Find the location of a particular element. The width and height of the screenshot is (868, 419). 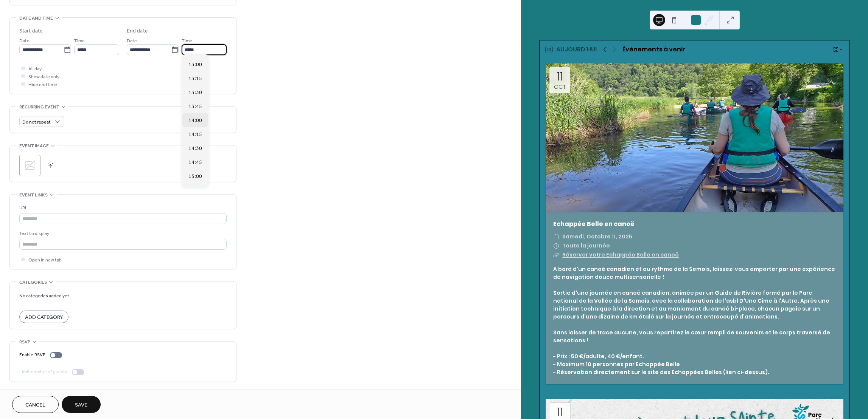

span: 14:00 is located at coordinates (195, 121).